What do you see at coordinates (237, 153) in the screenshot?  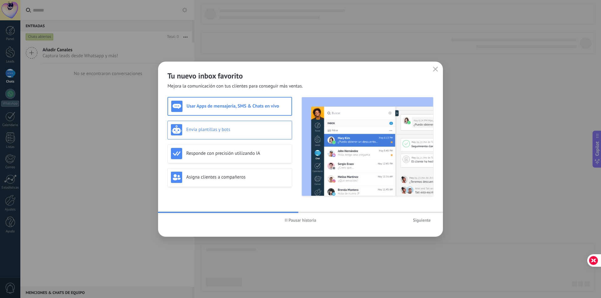 I see `h3: Responde con precisión utilizando IA` at bounding box center [237, 153].